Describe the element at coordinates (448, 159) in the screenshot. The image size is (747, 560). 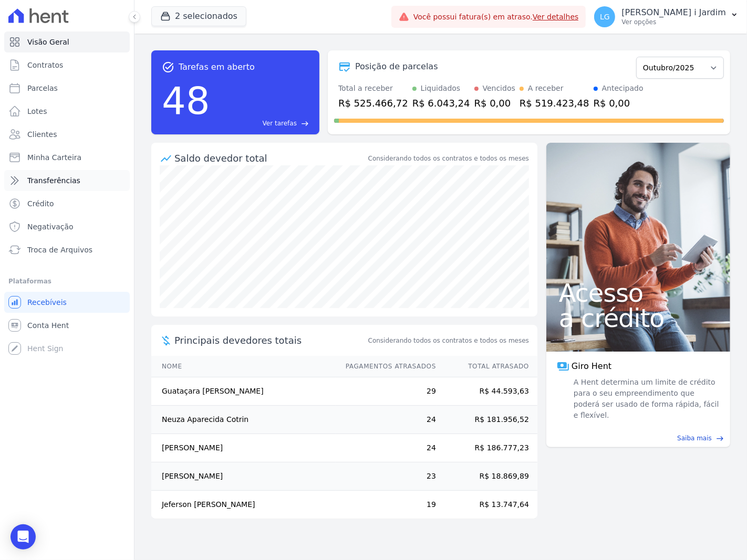
I see `div: Considerando todos os contratos e todos os meses` at that location.